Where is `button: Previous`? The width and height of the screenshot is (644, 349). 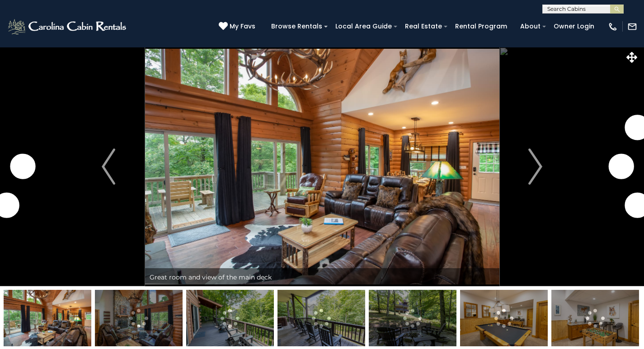 button: Previous is located at coordinates (109, 166).